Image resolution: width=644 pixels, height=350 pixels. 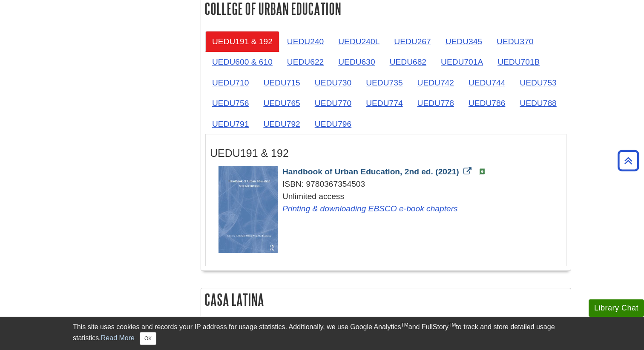 What do you see at coordinates (515, 41) in the screenshot?
I see `a: UEDU370` at bounding box center [515, 41].